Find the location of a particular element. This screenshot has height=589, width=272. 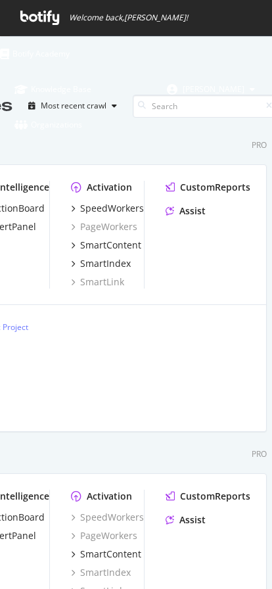

a: SmartLink is located at coordinates (97, 282).